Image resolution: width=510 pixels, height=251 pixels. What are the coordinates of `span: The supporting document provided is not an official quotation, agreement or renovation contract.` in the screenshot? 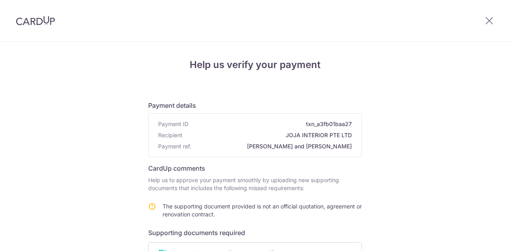 It's located at (262, 210).